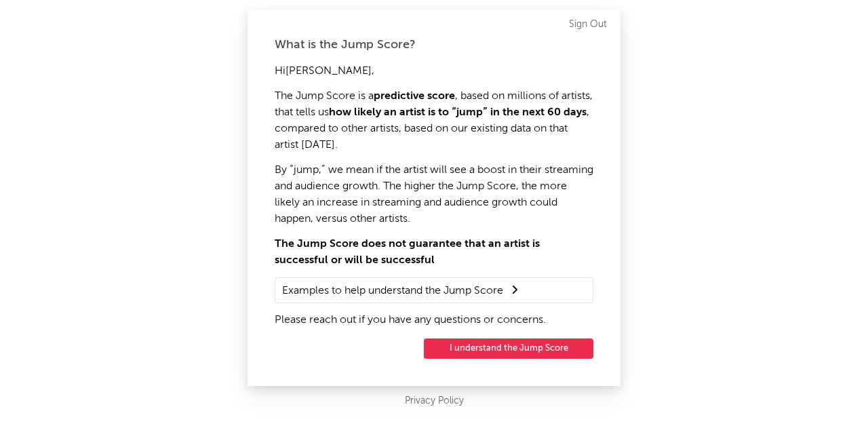 The height and width of the screenshot is (428, 868). I want to click on p: Please reach out if you have any questions or concerns., so click(434, 320).